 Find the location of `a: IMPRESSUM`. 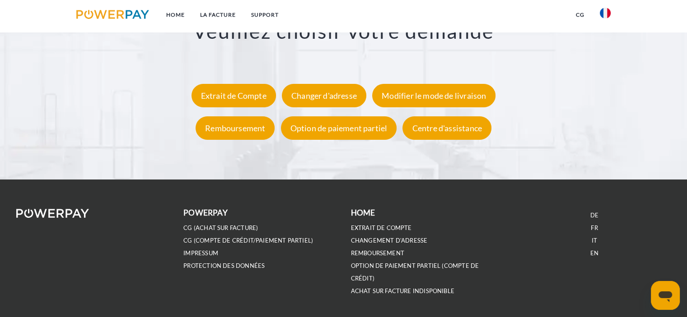

a: IMPRESSUM is located at coordinates (201, 253).